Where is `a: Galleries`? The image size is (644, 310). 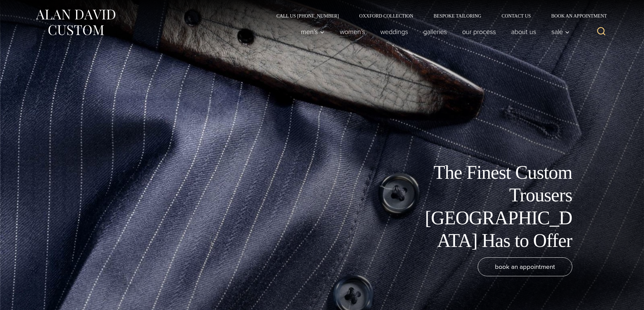
a: Galleries is located at coordinates (435, 32).